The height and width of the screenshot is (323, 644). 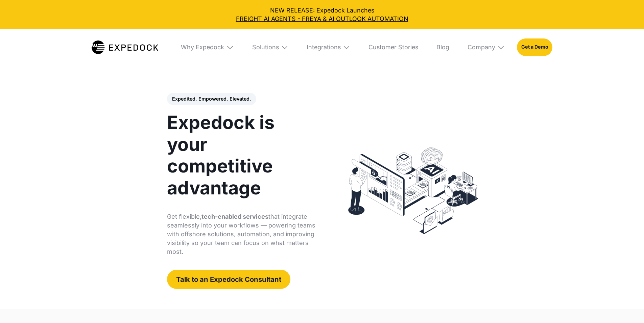 What do you see at coordinates (242, 234) in the screenshot?
I see `p: Get flexible, that integrate seamlessly into your workflows — powering teams with offshore soluti...` at bounding box center [242, 234].